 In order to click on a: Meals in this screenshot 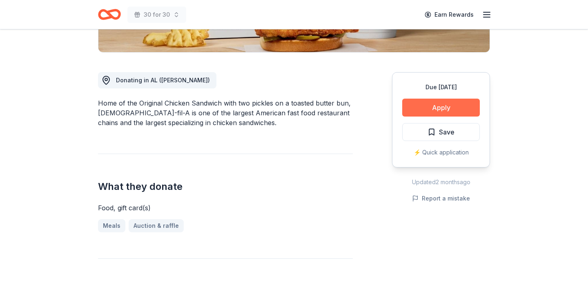, I will do `click(111, 226)`.